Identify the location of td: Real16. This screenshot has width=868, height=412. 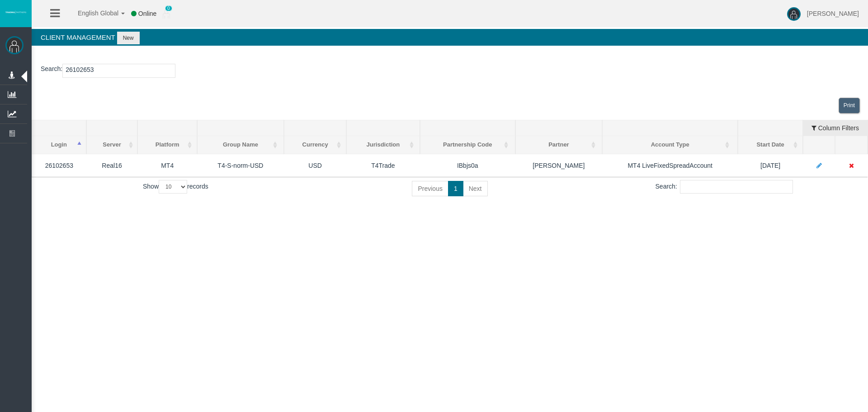
(112, 165).